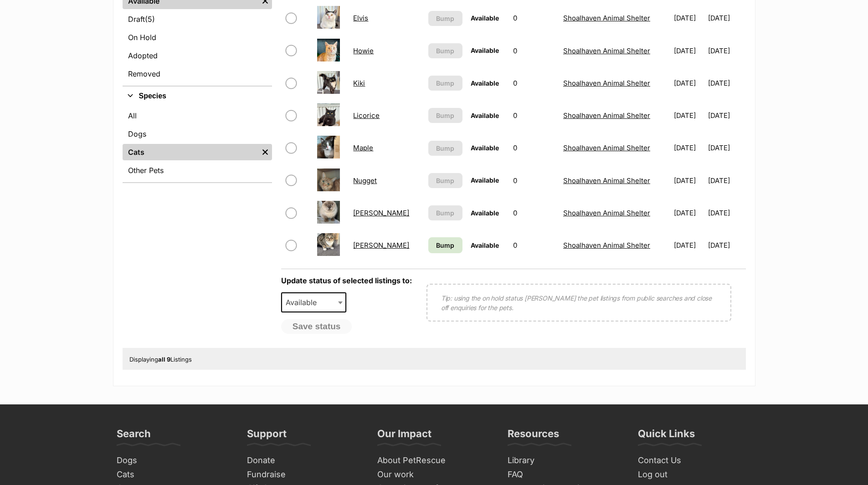 The width and height of the screenshot is (868, 485). I want to click on h3: Quick Links, so click(666, 437).